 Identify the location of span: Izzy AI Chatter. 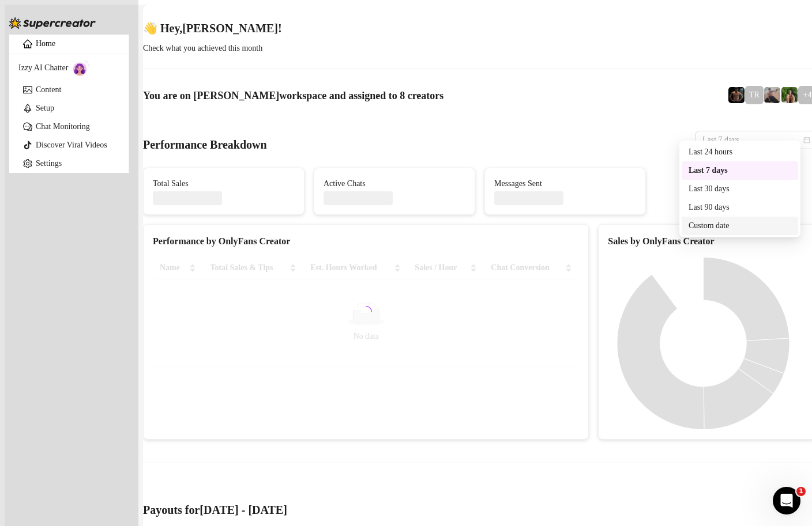
(43, 68).